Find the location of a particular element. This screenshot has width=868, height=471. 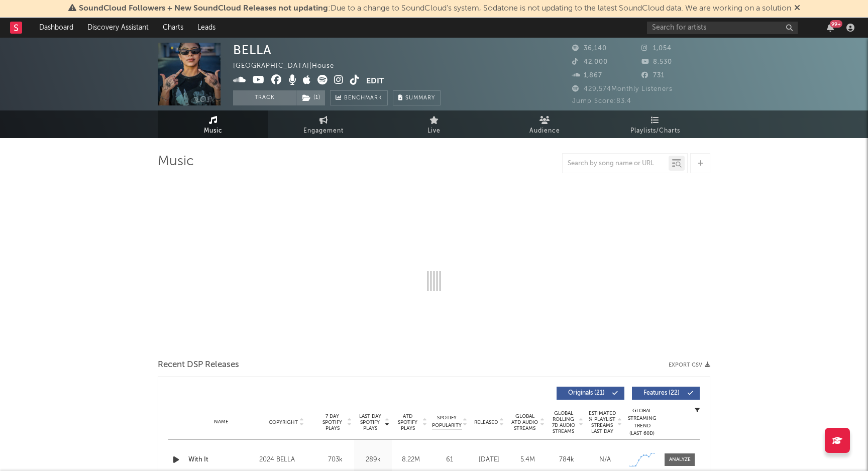

button: (1) is located at coordinates (310, 98).